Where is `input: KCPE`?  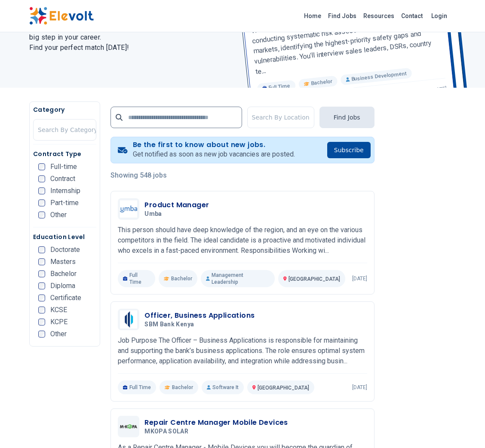 input: KCPE is located at coordinates (42, 322).